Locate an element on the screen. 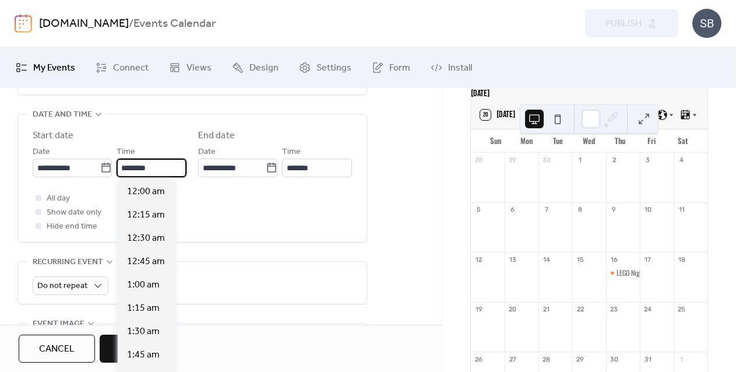 The image size is (736, 372). div: 31 is located at coordinates (647, 359).